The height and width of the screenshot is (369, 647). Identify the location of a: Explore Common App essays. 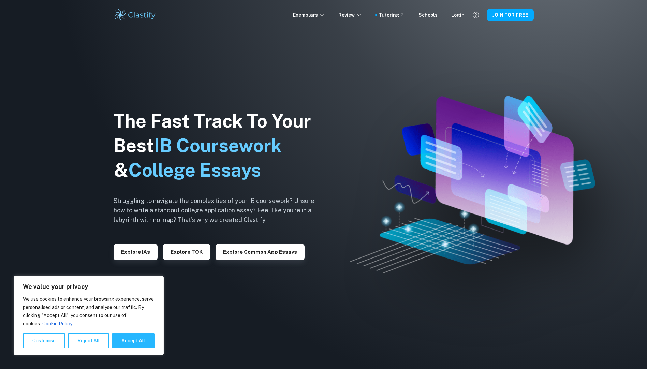
(260, 251).